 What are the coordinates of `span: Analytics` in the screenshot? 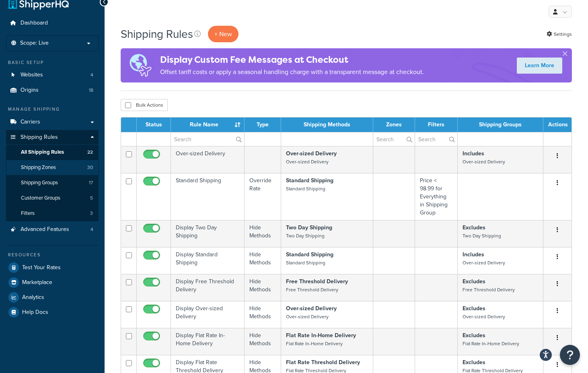 It's located at (33, 298).